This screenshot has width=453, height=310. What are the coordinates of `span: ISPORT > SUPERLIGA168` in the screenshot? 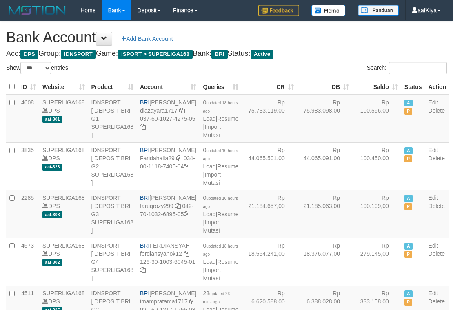 It's located at (155, 54).